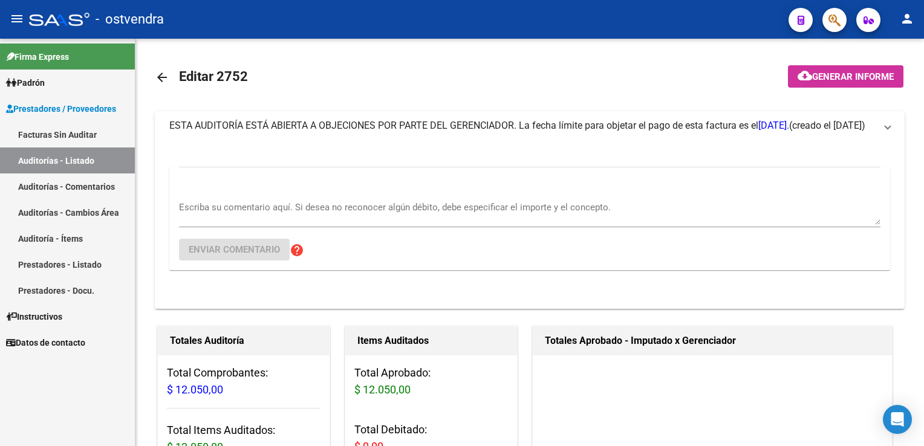 This screenshot has height=446, width=924. What do you see at coordinates (530, 224) in the screenshot?
I see `div: ESTA AUDITORÍA ESTÁ ABIERTA A OBJECIONES POR PARTE DEL GERENCIADOR. La fecha límite para objetar ...` at bounding box center [530, 224].